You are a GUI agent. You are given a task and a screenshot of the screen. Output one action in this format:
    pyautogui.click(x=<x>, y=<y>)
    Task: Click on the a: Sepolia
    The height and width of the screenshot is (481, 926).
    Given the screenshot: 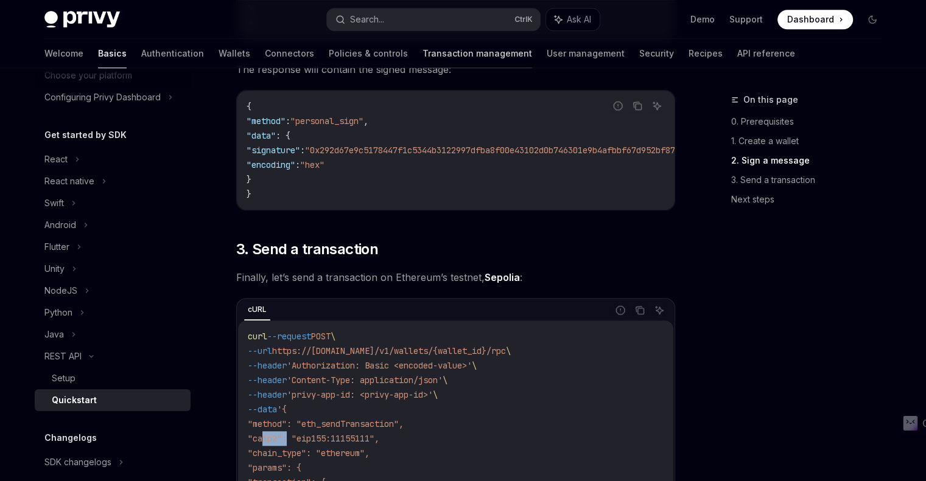 What is the action you would take?
    pyautogui.click(x=502, y=278)
    